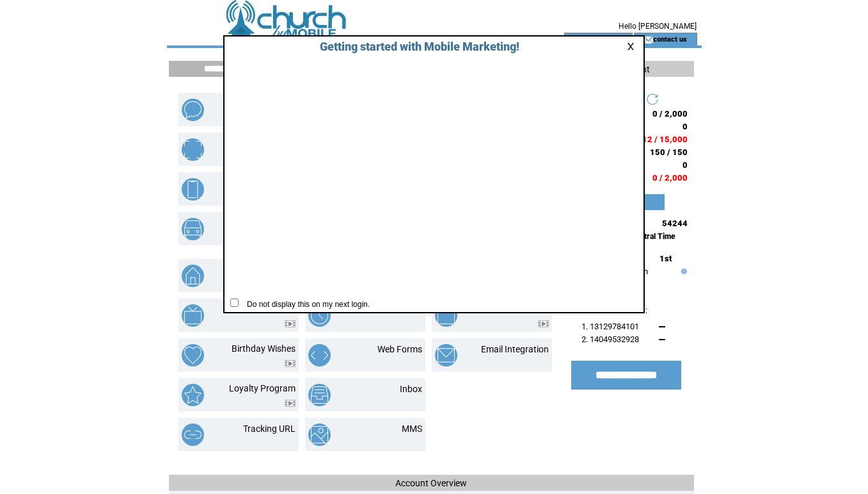 This screenshot has width=868, height=494. What do you see at coordinates (193, 434) in the screenshot?
I see `img: tracking-url.png` at bounding box center [193, 434].